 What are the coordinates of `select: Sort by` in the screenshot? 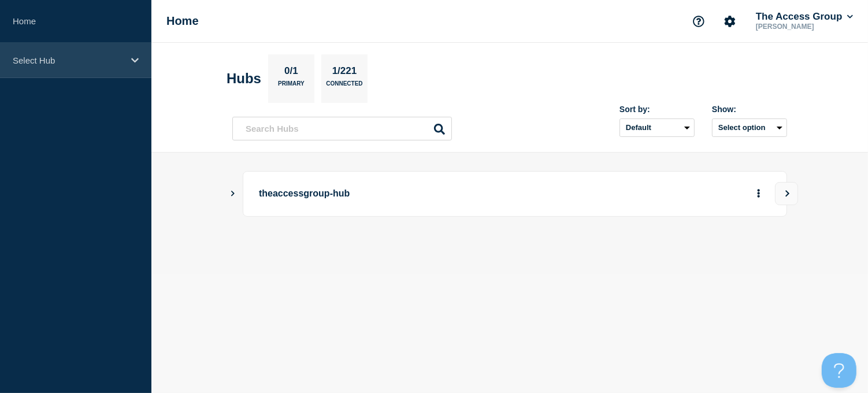 It's located at (657, 128).